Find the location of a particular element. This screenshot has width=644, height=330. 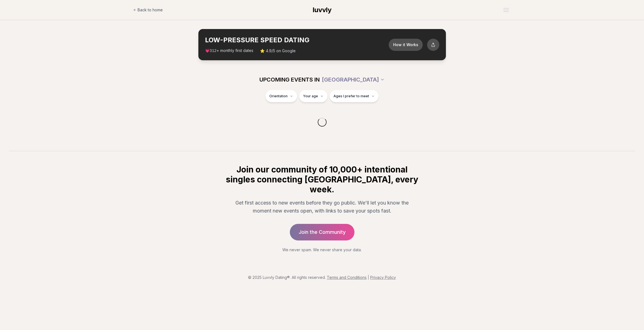

span: Ages I prefer to meet is located at coordinates (351, 96).